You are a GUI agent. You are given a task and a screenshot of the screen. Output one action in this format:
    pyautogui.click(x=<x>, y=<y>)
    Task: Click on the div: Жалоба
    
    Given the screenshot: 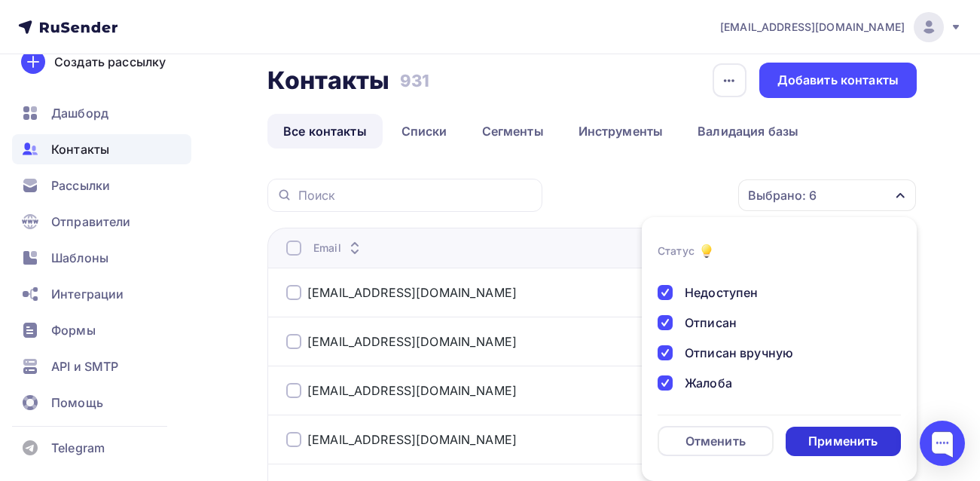 What is the action you would take?
    pyautogui.click(x=708, y=383)
    